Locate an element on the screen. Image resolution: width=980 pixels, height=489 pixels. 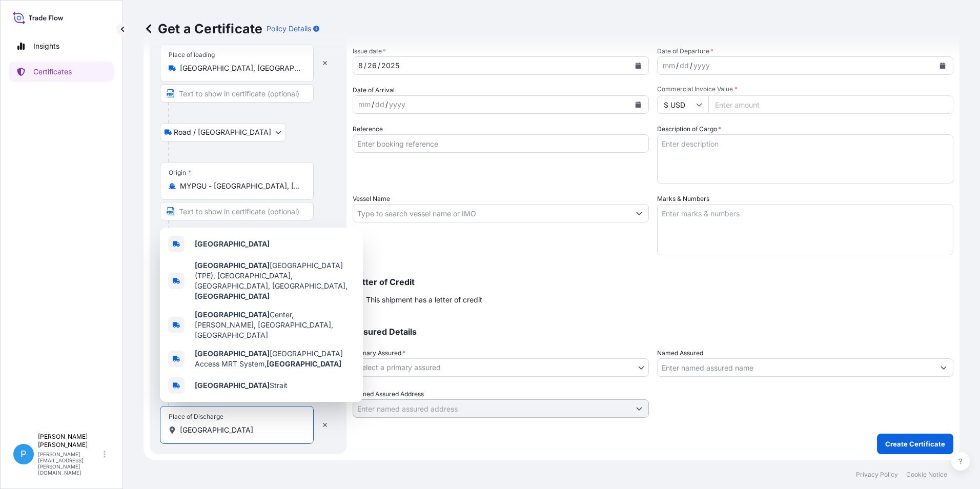
div: Place of Discharge is located at coordinates (196, 417).